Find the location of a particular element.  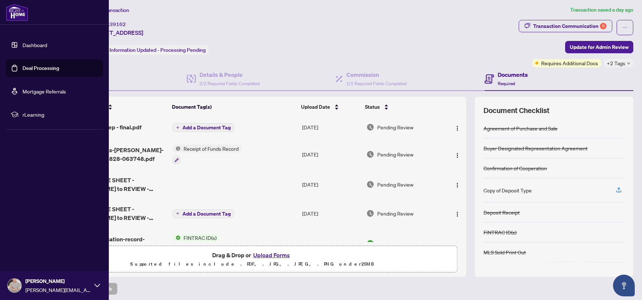

p: Supported files include .PDF, .JPG, .JPEG, .PNG under 25 MB is located at coordinates (252, 264).